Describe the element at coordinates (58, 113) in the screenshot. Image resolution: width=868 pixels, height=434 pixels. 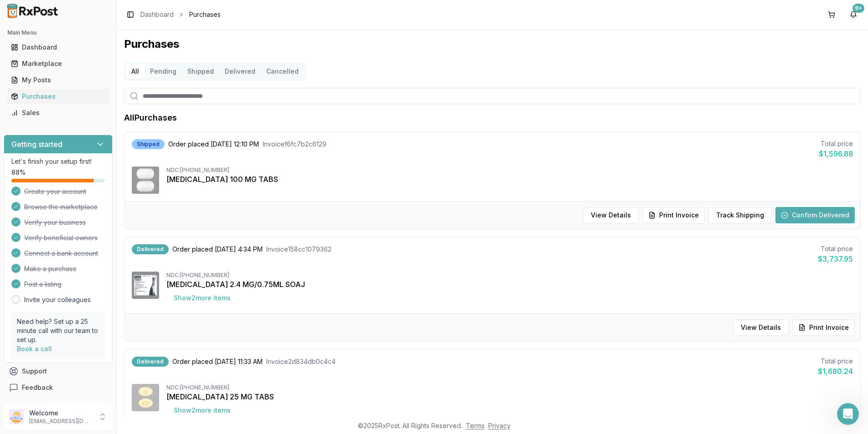
I see `a: Sales` at that location.